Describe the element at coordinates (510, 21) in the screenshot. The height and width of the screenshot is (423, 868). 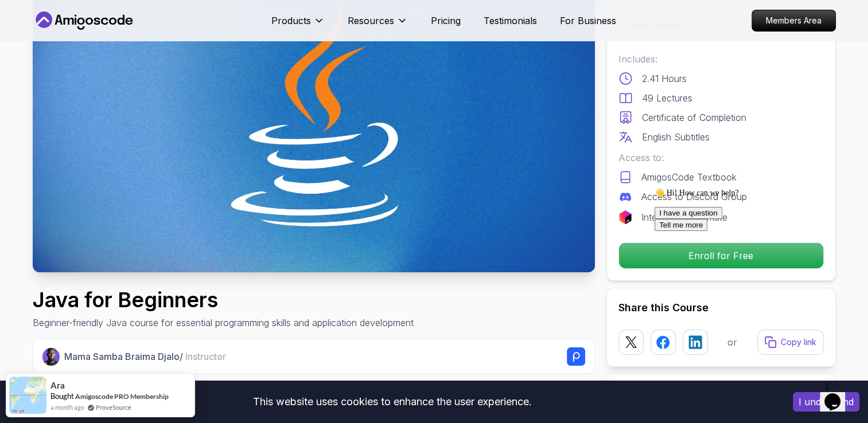
I see `a: Testimonials` at that location.